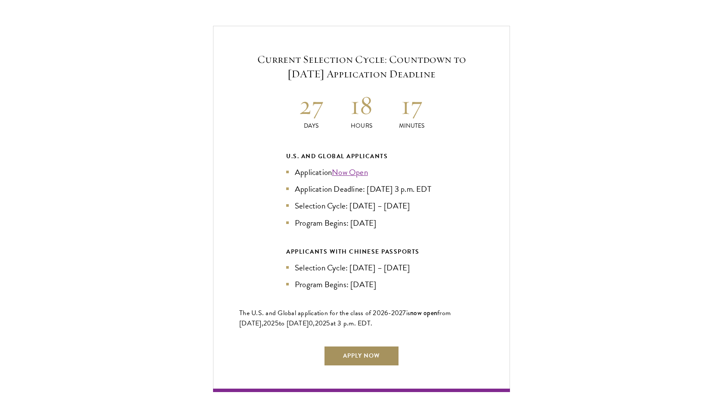 The image size is (723, 417). I want to click on p: Hours, so click(361, 126).